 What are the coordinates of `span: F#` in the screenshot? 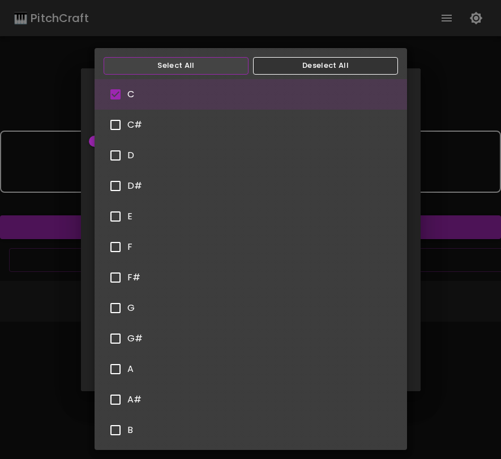 It's located at (262, 278).